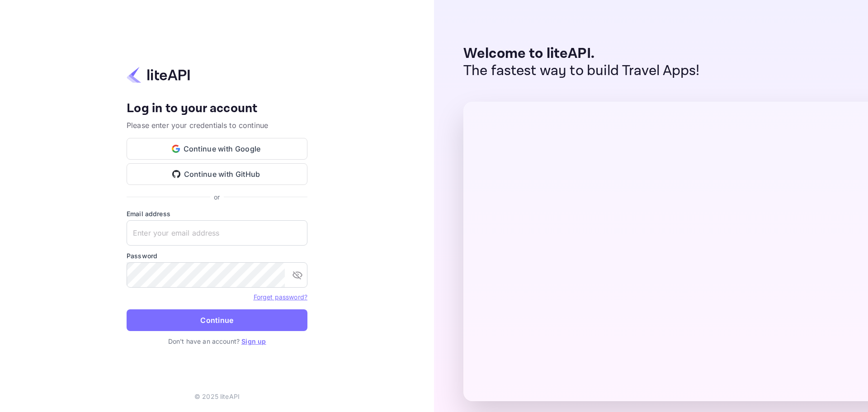 This screenshot has height=412, width=868. What do you see at coordinates (217, 233) in the screenshot?
I see `input: Enter your email address` at bounding box center [217, 233].